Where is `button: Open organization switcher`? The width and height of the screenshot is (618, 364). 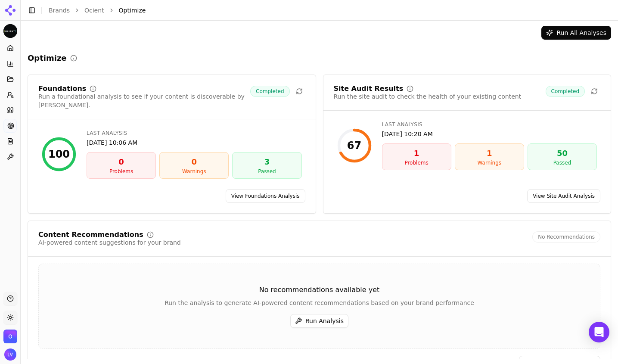
button: Open organization switcher is located at coordinates (10, 336).